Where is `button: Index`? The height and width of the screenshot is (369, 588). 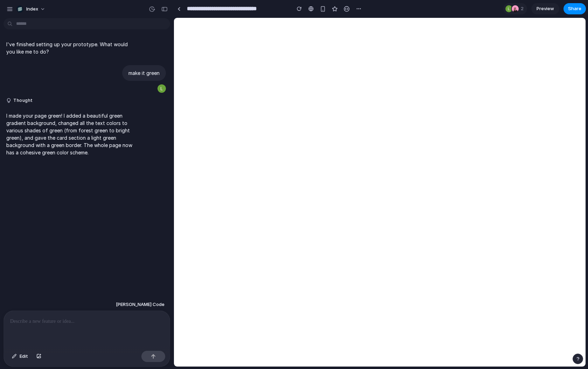 button: Index is located at coordinates (31, 9).